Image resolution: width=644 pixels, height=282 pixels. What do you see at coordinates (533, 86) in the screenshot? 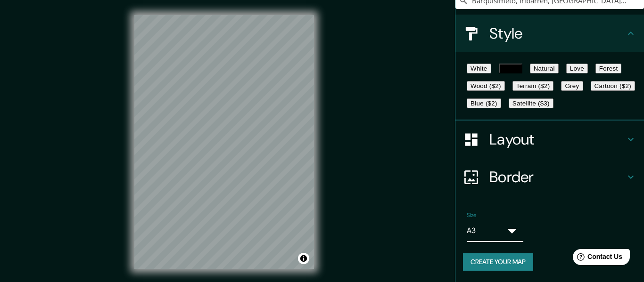
I see `button: Terrain ($2)` at bounding box center [533, 86].